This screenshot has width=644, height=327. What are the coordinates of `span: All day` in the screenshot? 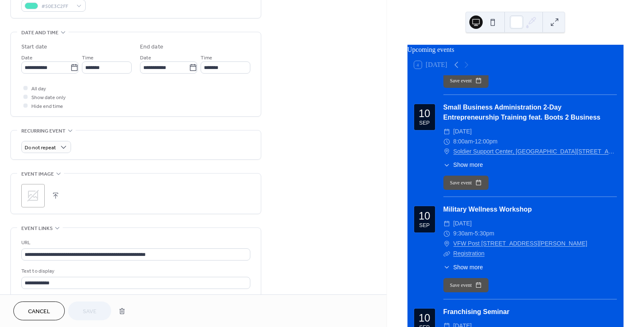 It's located at (38, 89).